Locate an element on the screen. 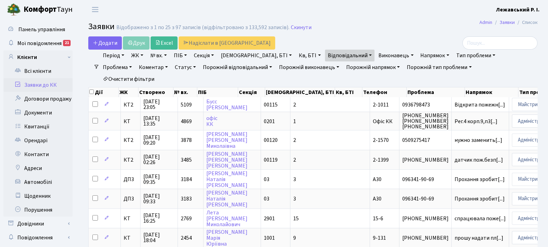 Image resolution: width=548 pixels, height=247 pixels. a: Порушення is located at coordinates (38, 210).